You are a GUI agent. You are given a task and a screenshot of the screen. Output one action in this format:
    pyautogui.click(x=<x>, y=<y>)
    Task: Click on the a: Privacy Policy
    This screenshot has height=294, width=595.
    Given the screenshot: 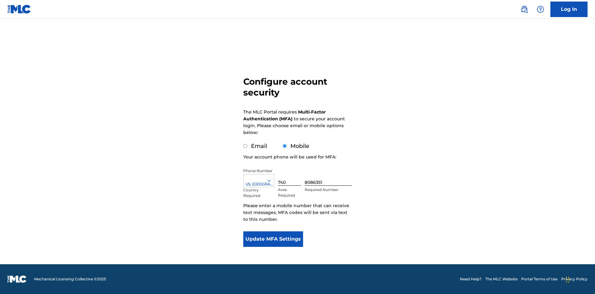 What is the action you would take?
    pyautogui.click(x=574, y=279)
    